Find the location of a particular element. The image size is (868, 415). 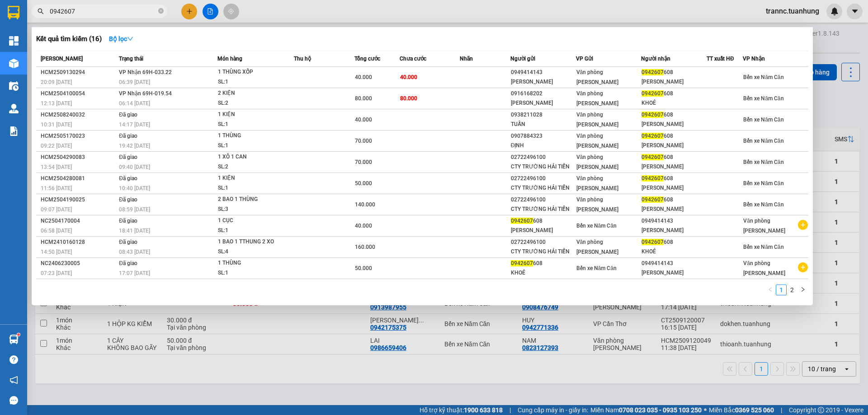

div: ĐỊNH is located at coordinates (543, 145).